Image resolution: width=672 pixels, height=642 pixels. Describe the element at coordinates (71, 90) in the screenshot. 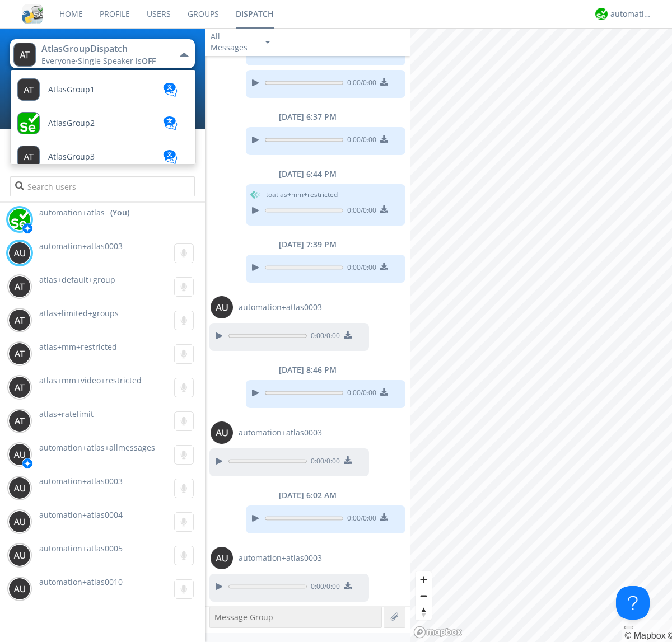

I see `span: AtlasGroup1` at that location.